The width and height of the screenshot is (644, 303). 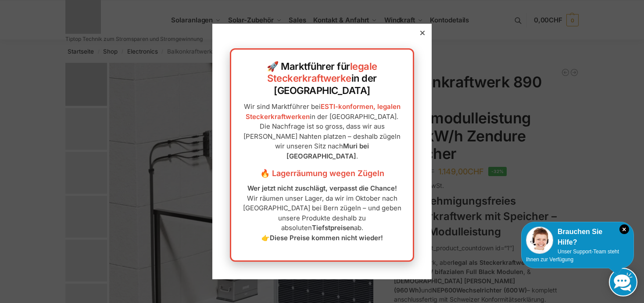 What do you see at coordinates (326, 237) in the screenshot?
I see `strong: Diese Preise kommen nicht wieder!` at bounding box center [326, 237].